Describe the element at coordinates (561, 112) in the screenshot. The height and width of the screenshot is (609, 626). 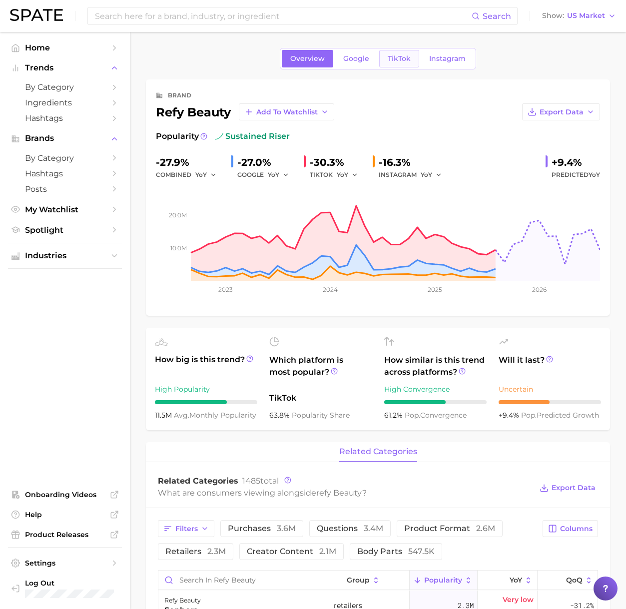
I see `button: Export Data` at that location.